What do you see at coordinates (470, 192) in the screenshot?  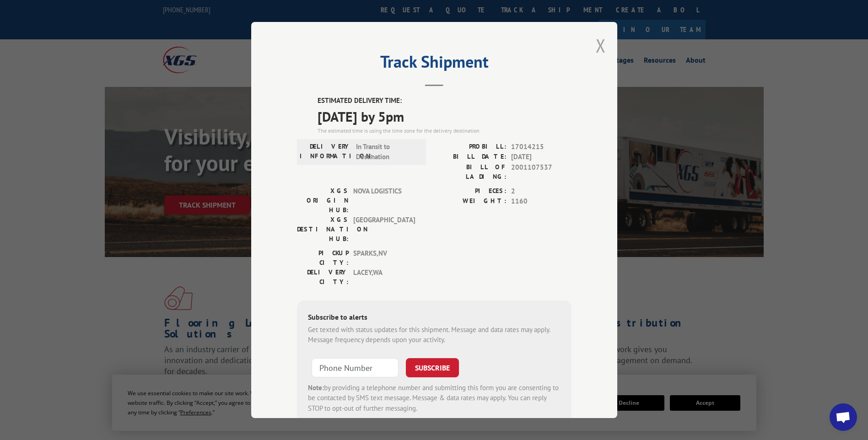 I see `label: PIECES:` at bounding box center [470, 192].